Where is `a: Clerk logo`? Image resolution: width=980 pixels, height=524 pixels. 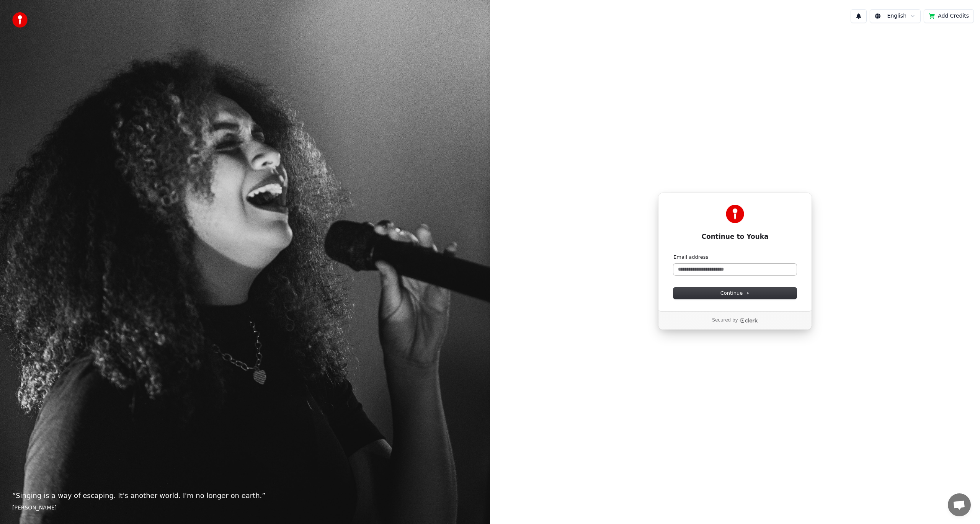 a: Clerk logo is located at coordinates (749, 320).